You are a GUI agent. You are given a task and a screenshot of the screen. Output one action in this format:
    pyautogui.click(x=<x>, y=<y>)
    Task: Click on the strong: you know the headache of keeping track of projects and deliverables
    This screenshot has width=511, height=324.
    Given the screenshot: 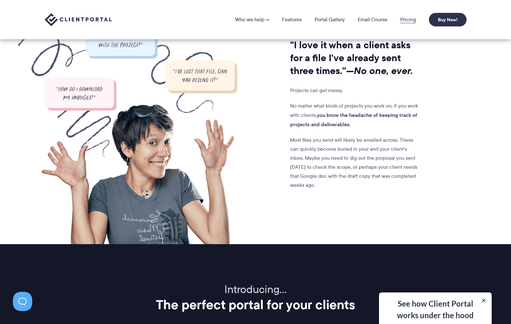 What is the action you would take?
    pyautogui.click(x=354, y=120)
    